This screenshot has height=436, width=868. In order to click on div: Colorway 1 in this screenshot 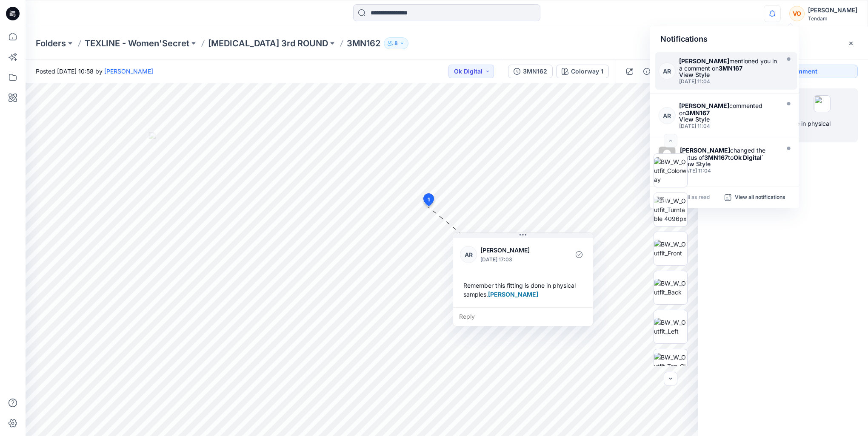, I will do `click(587, 72)`.